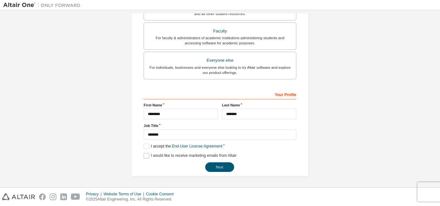 Image resolution: width=440 pixels, height=206 pixels. I want to click on label: First Name, so click(181, 105).